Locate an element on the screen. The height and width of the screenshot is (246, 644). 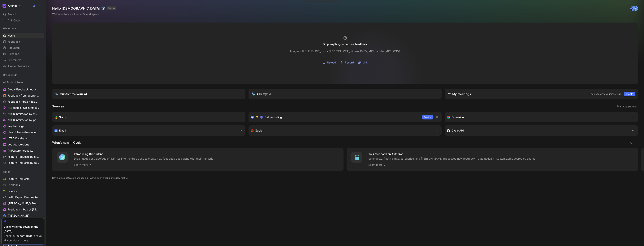
div: Sync customers & send feedback from custom sources. Get inspired by our favorite use case is located at coordinates (537, 130).